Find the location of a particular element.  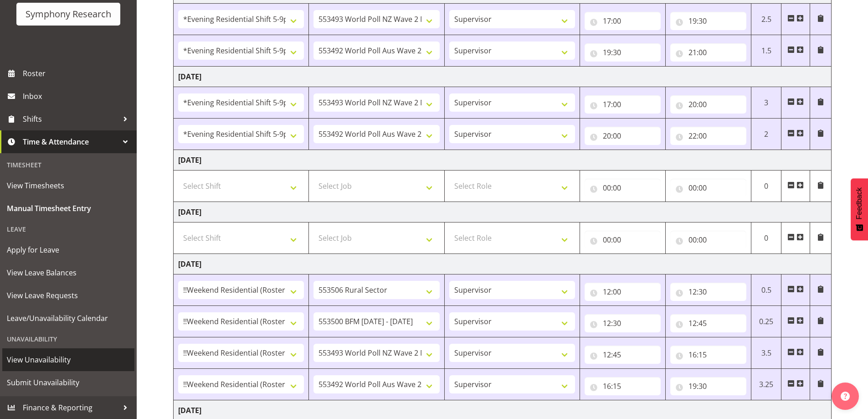

span: Apply for Leave is located at coordinates (68, 250).